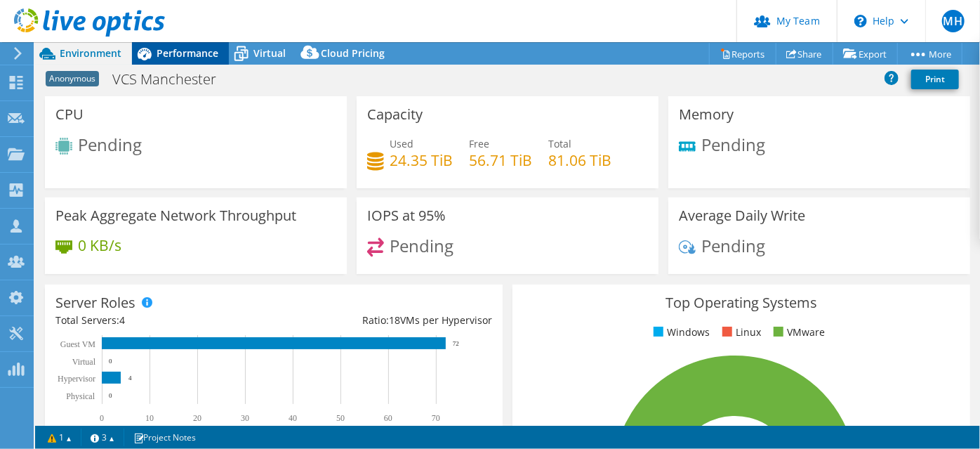 The height and width of the screenshot is (449, 980). What do you see at coordinates (805, 53) in the screenshot?
I see `a: Share` at bounding box center [805, 53].